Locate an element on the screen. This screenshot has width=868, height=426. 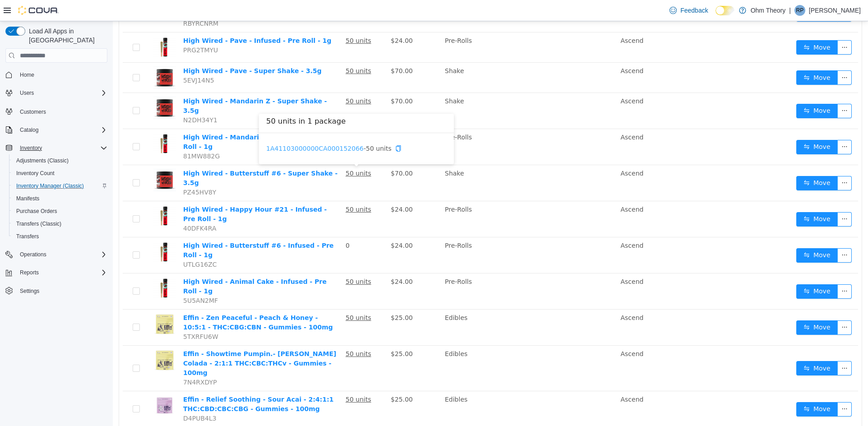
div: Romeo Patel is located at coordinates (800, 10).